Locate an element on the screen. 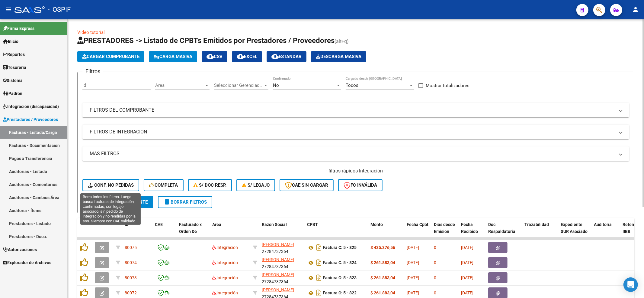 This screenshot has height=298, width=644. datatable-header-cell: Auditoria is located at coordinates (605, 231).